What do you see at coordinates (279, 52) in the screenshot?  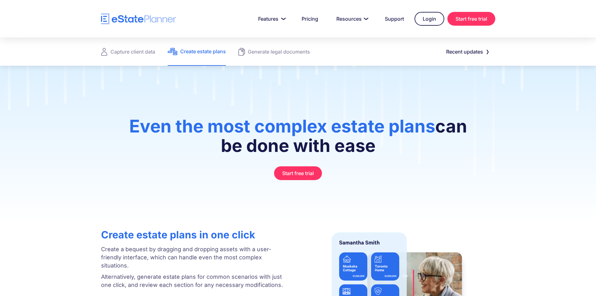 I see `div: Generate legal documents` at bounding box center [279, 52].